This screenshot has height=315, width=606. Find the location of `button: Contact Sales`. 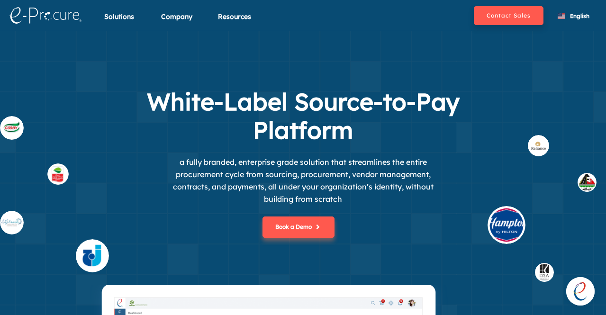

button: Contact Sales is located at coordinates (509, 16).